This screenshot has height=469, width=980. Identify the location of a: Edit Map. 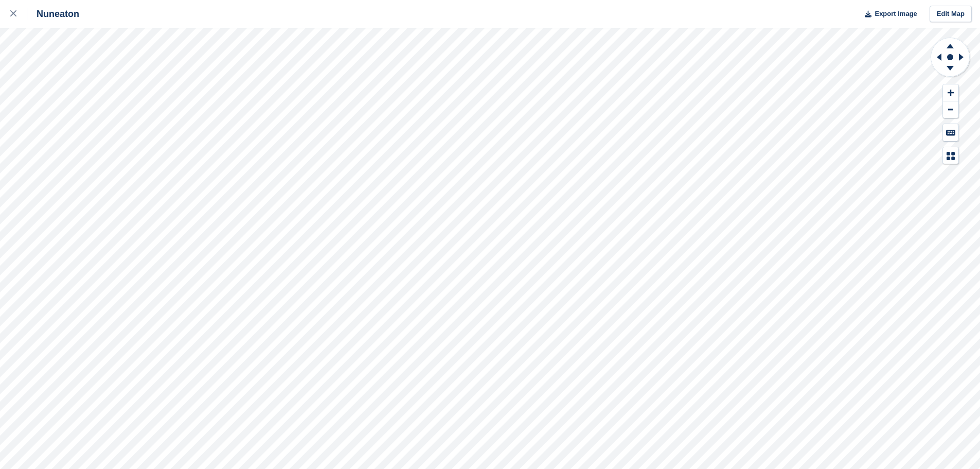
(951, 14).